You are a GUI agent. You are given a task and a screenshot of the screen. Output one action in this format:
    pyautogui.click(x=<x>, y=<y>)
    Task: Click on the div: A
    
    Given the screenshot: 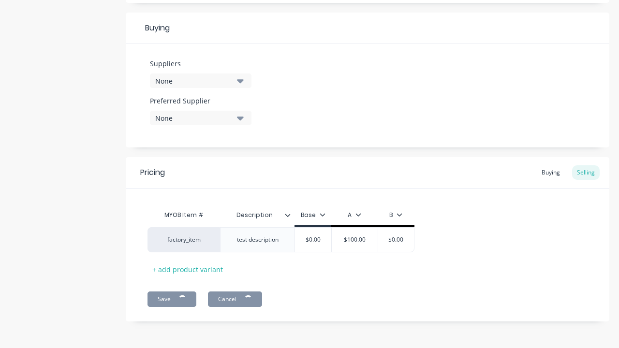 What is the action you would take?
    pyautogui.click(x=355, y=215)
    